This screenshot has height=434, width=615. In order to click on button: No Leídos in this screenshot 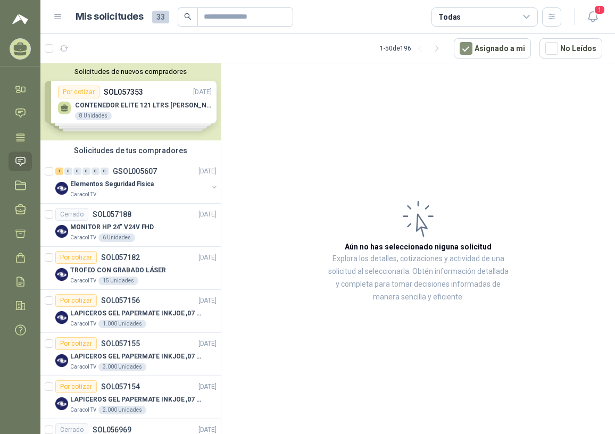, I will do `click(571, 48)`.